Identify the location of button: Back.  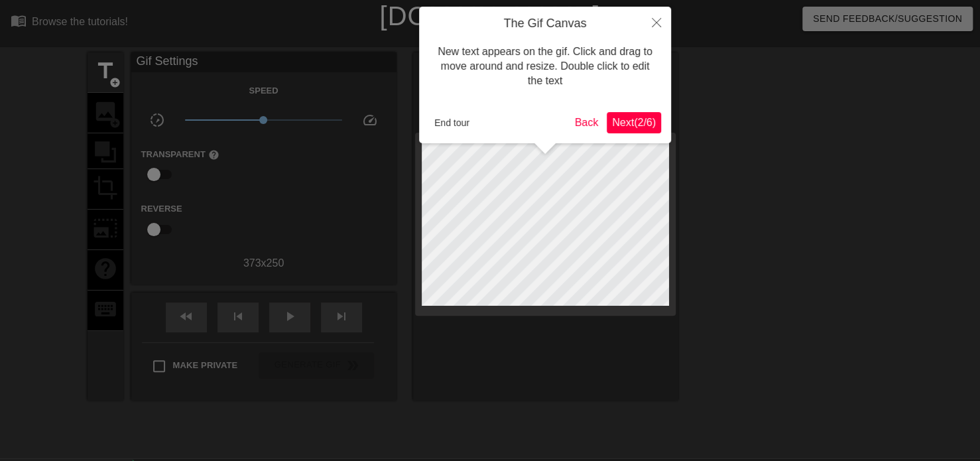
(587, 123).